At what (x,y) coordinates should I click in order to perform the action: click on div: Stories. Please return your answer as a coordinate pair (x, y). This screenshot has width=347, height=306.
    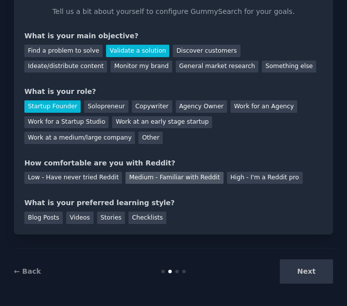
    Looking at the image, I should click on (111, 218).